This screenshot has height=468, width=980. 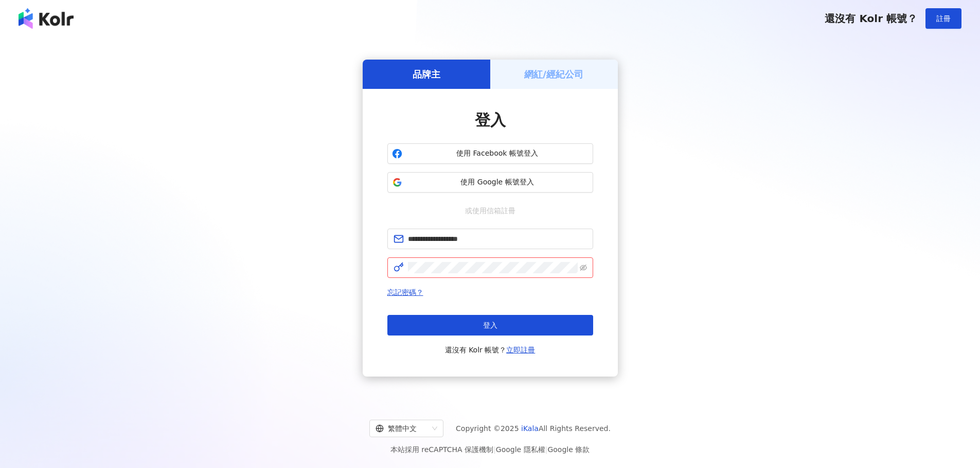 What do you see at coordinates (401, 429) in the screenshot?
I see `div: 繁體中文` at bounding box center [401, 429].